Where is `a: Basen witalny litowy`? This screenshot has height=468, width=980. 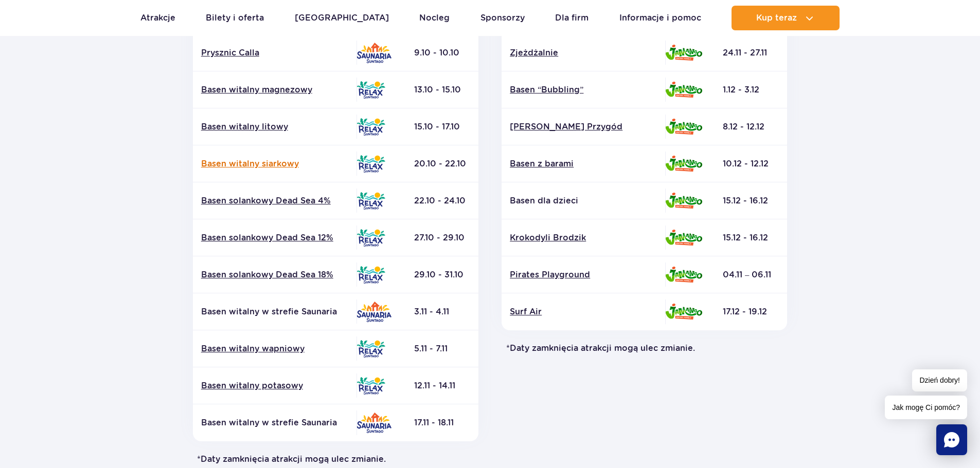
a: Basen witalny litowy is located at coordinates (275, 127).